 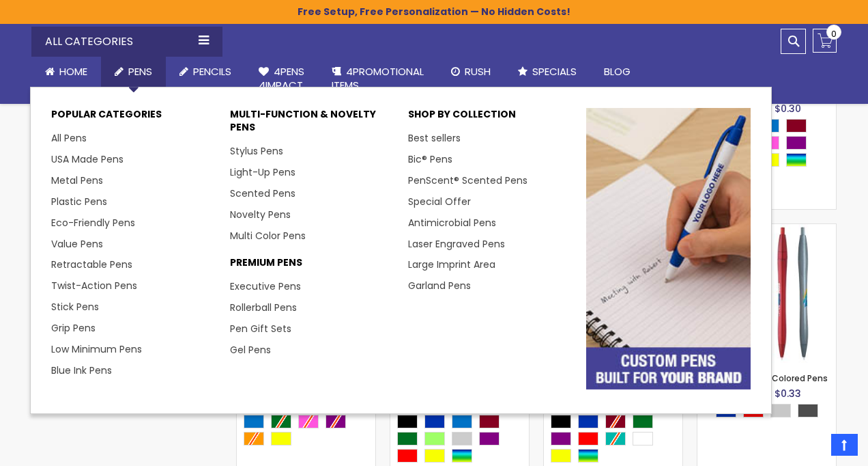 What do you see at coordinates (77, 243) in the screenshot?
I see `a: Value Pens` at bounding box center [77, 243].